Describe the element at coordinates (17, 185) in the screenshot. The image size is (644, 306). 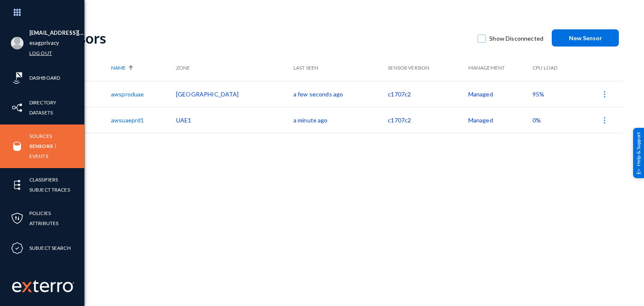
I see `img: icon-elements.svg` at that location.